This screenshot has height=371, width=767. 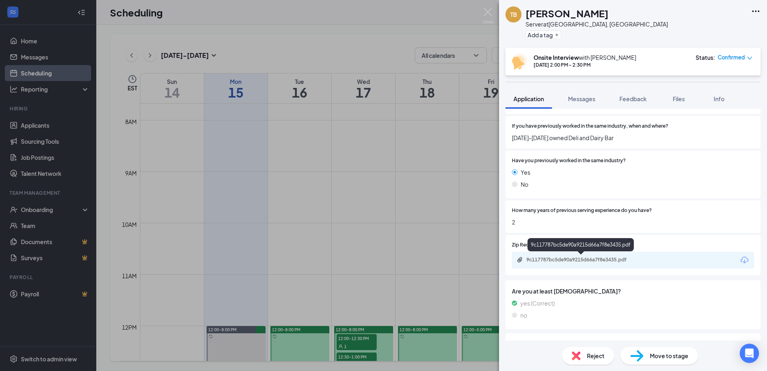 I want to click on svg: Paperclip, so click(x=520, y=259).